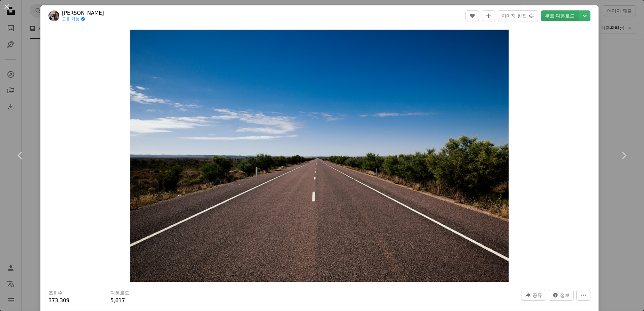 Image resolution: width=644 pixels, height=311 pixels. Describe the element at coordinates (534, 295) in the screenshot. I see `button: 이 이미지 공유` at that location.